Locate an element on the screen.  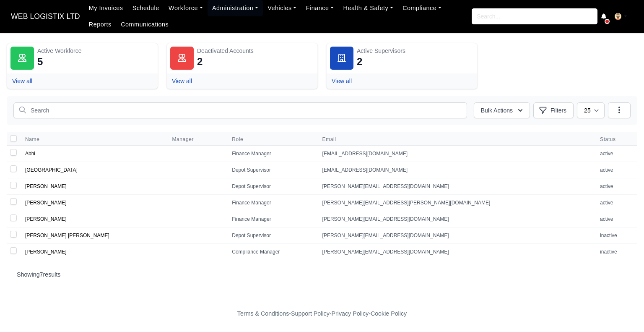
a: Abhi is located at coordinates (30, 153).